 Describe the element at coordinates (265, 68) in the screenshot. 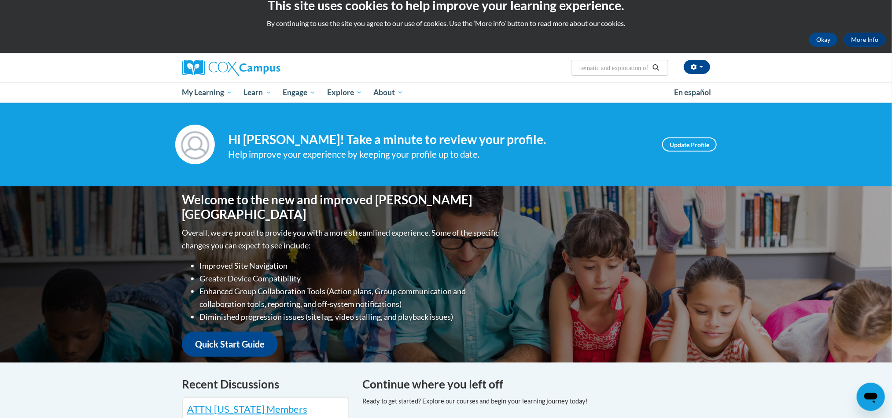

I see `a: Cox Campus` at that location.